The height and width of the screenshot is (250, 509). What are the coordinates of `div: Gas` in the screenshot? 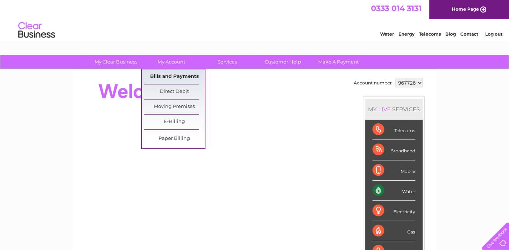 It's located at (394, 231).